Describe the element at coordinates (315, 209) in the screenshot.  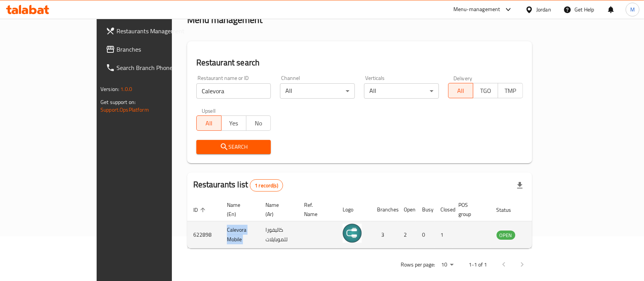
I see `span: Ref. Name` at that location.